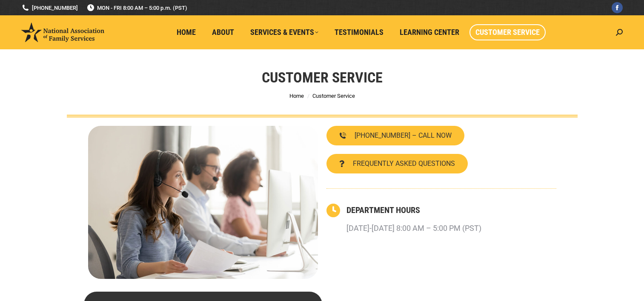 The height and width of the screenshot is (301, 644). Describe the element at coordinates (397, 164) in the screenshot. I see `a: FREQUENTLY ASKED QUESTIONS` at that location.